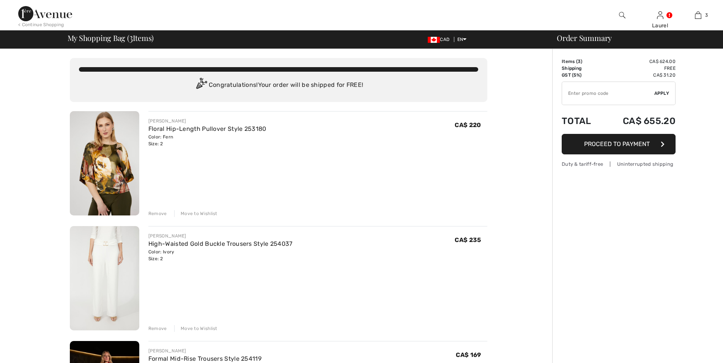  Describe the element at coordinates (639, 68) in the screenshot. I see `td: Free` at that location.